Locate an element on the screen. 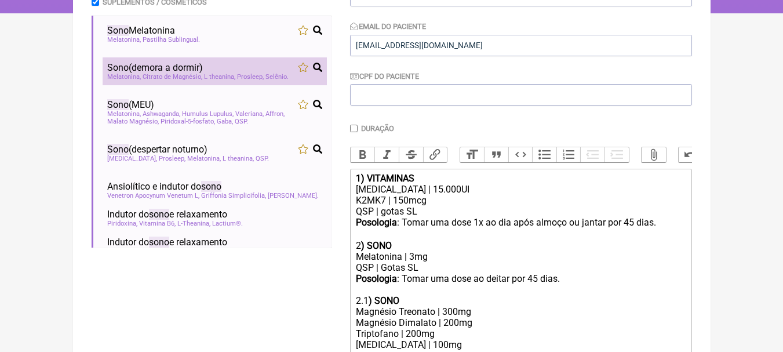  button: Bold is located at coordinates (363, 155).